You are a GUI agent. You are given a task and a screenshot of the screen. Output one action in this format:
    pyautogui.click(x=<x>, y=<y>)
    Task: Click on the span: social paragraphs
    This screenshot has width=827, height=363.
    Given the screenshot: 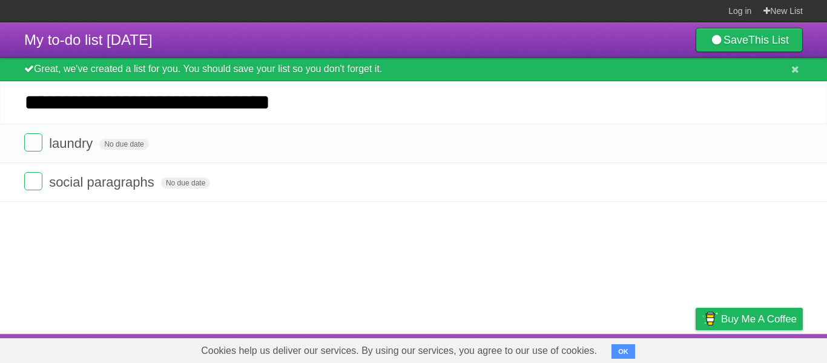 What is the action you would take?
    pyautogui.click(x=103, y=182)
    